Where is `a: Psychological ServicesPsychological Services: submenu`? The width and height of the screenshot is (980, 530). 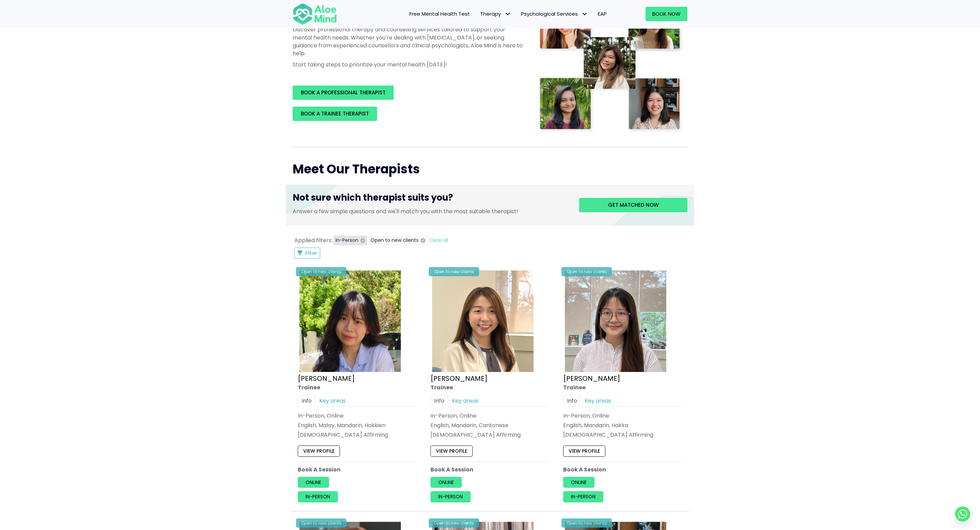
a: Psychological ServicesPsychological Services: submenu is located at coordinates (554, 14).